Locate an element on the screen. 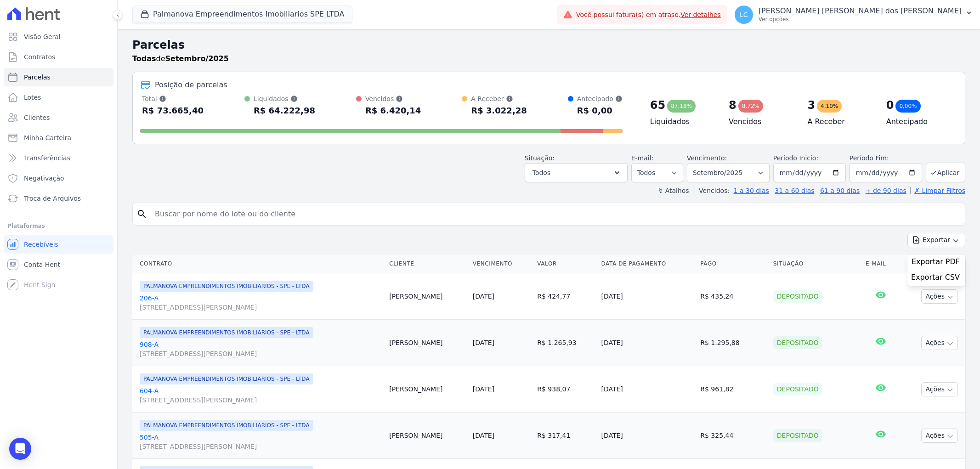 This screenshot has height=469, width=980. span: Troca de Arquivos is located at coordinates (52, 198).